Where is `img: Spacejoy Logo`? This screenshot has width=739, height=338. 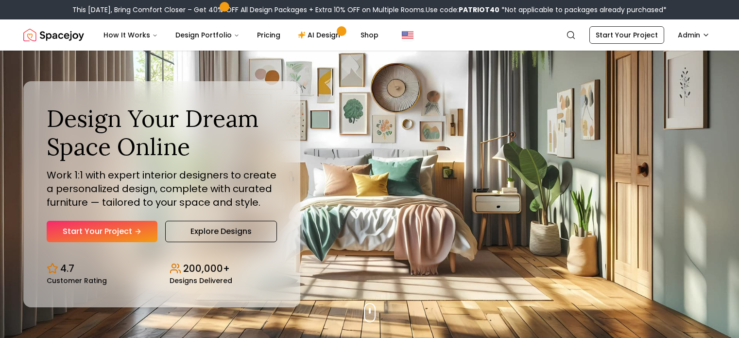
img: Spacejoy Logo is located at coordinates (53, 35).